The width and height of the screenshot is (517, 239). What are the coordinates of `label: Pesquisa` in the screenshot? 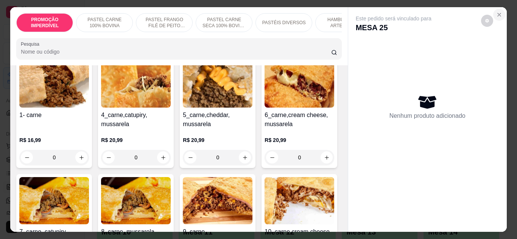 It's located at (31, 44).